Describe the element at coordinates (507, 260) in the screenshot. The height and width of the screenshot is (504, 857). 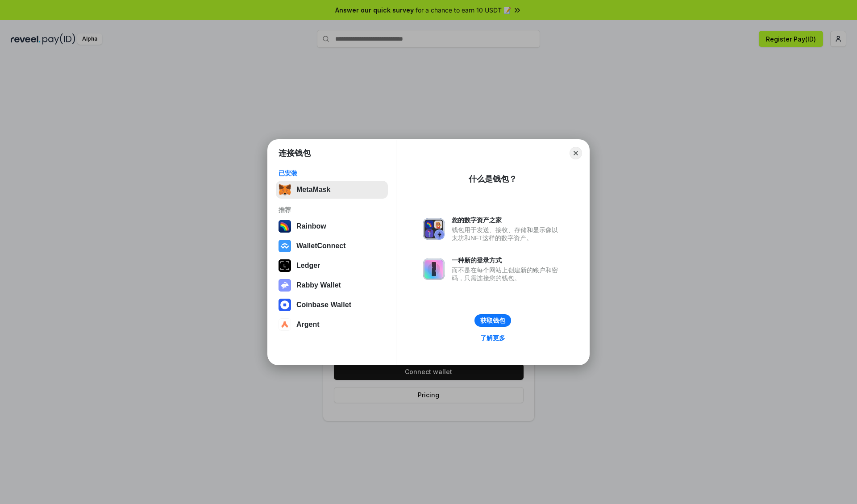
I see `div: 一种新的登录方式` at that location.